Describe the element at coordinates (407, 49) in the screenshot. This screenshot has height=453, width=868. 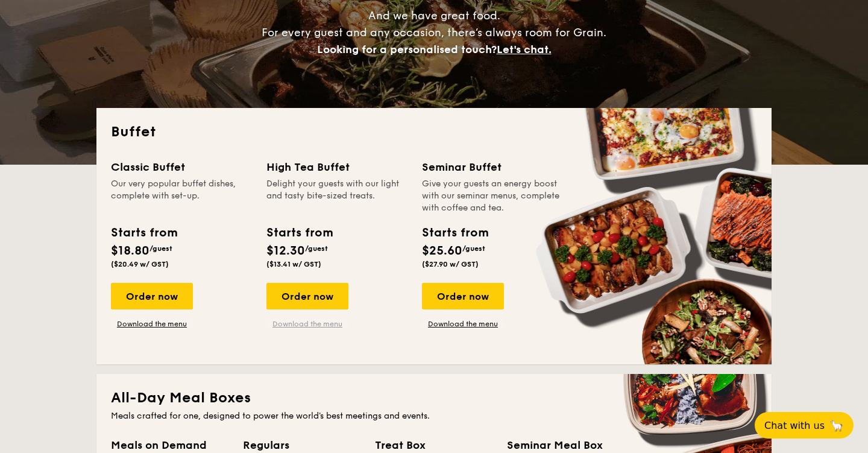
I see `span: Looking for a personalised touch?` at that location.